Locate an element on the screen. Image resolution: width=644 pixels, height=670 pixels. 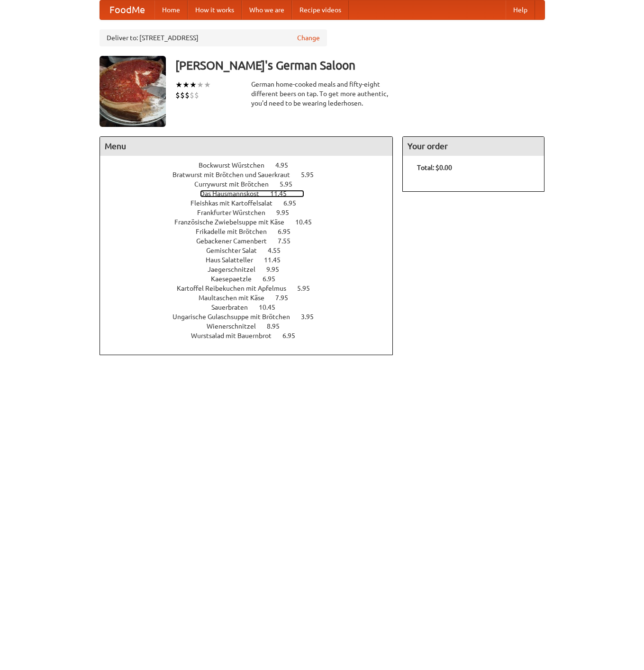
a: Home is located at coordinates (171, 10).